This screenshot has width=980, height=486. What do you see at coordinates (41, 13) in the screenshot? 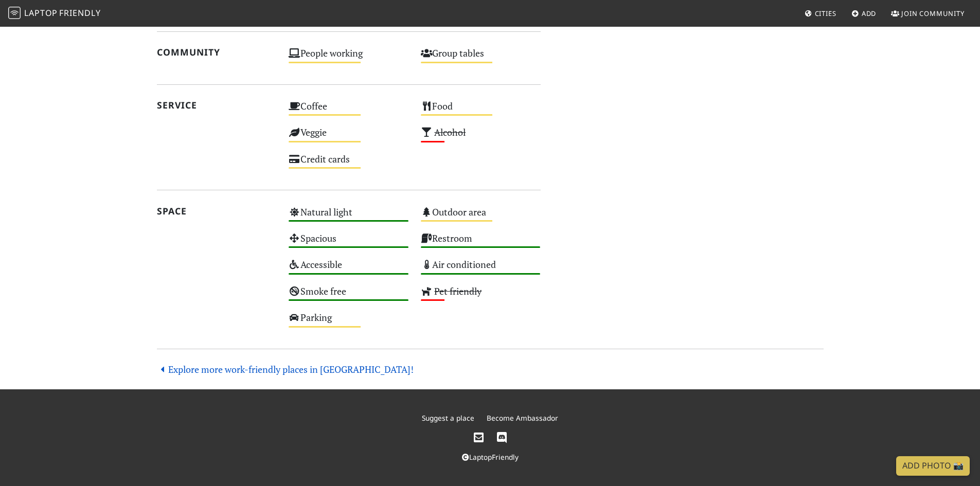
I see `span: Laptop` at bounding box center [41, 13].